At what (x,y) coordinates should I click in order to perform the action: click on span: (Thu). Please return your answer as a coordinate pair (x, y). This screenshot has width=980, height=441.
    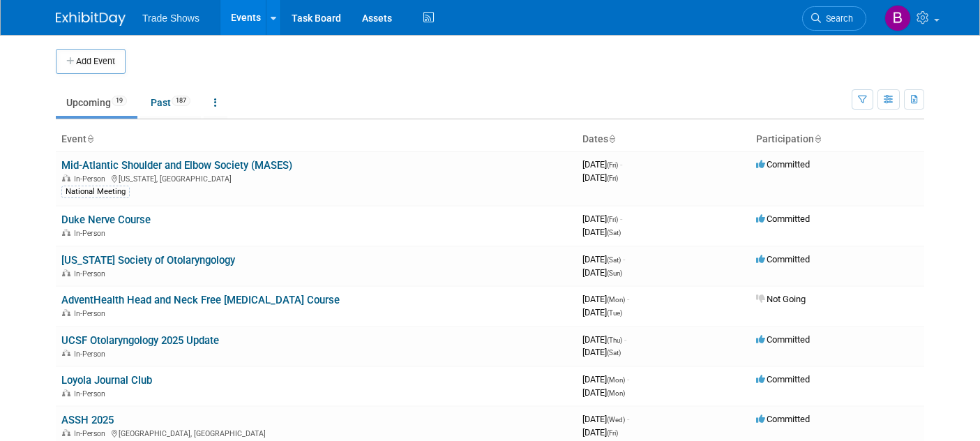
    Looking at the image, I should click on (614, 340).